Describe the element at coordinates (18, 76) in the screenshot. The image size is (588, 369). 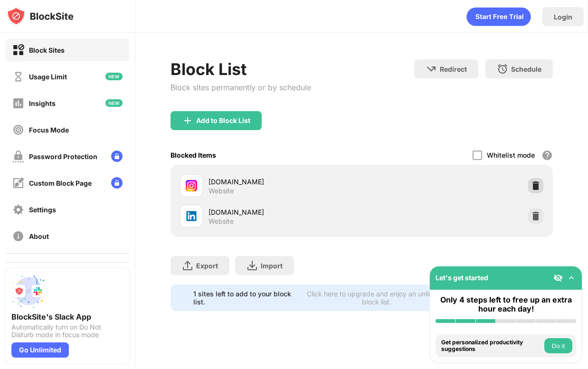
I see `img: time-usage-off.svg` at that location.